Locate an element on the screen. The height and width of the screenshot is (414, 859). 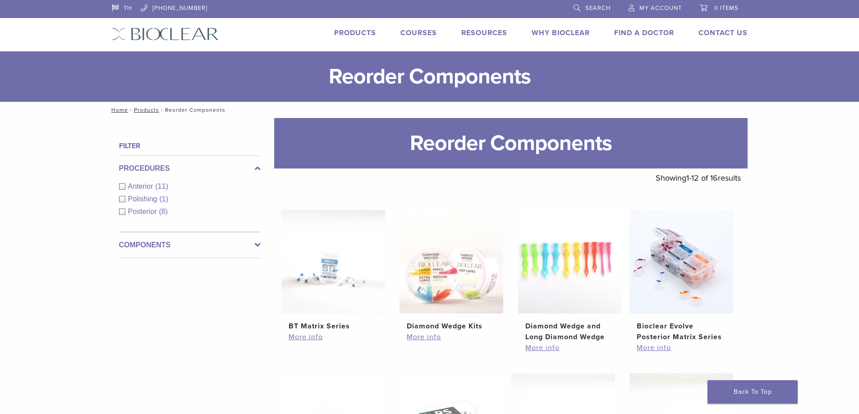
a: Home is located at coordinates (118, 110).